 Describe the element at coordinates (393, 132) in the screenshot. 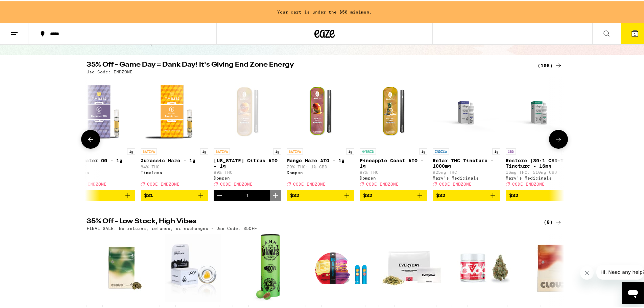

I see `a: Open page for Pineapple Coast AIO - 1g from Dompen` at that location.